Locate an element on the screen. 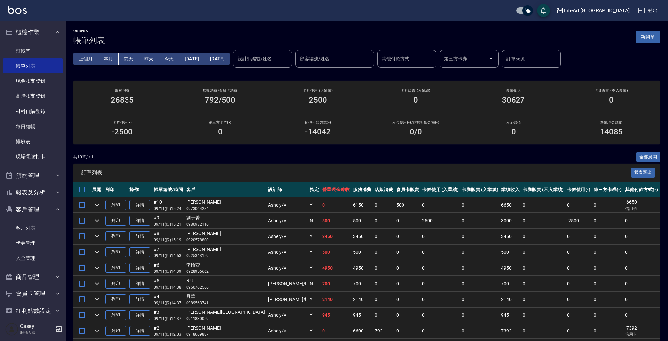 The height and width of the screenshot is (341, 668). h2: 其他付款方式(-) is located at coordinates (318, 122).